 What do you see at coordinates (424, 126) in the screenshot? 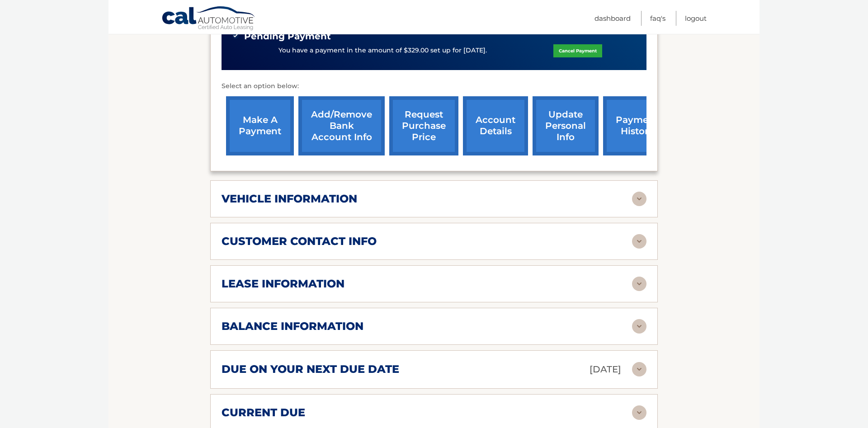
I see `a: request purchase price` at bounding box center [424, 126].